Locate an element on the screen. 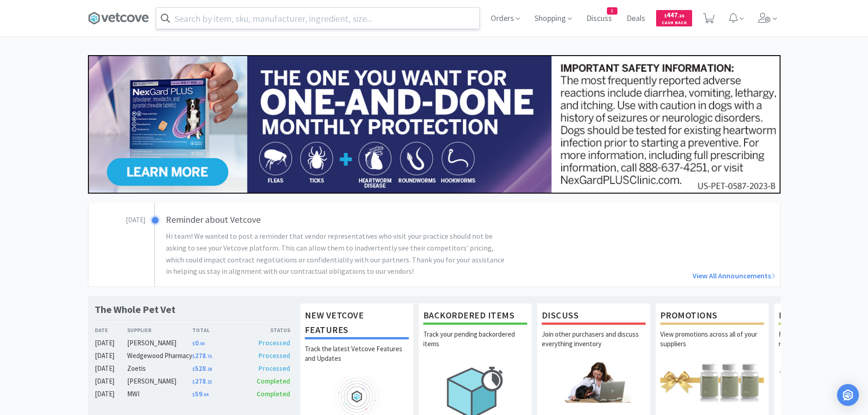 The image size is (868, 415). p: Join other purchasers and discuss everything inventory is located at coordinates (594, 345).